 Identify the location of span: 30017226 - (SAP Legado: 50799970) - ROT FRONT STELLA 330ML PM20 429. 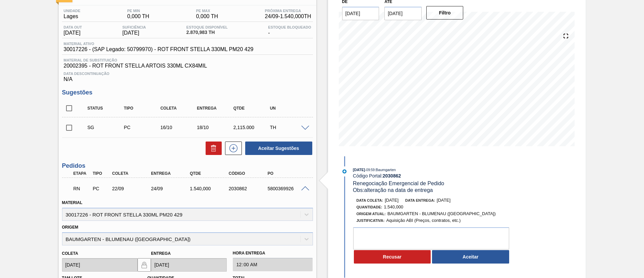
(159, 49).